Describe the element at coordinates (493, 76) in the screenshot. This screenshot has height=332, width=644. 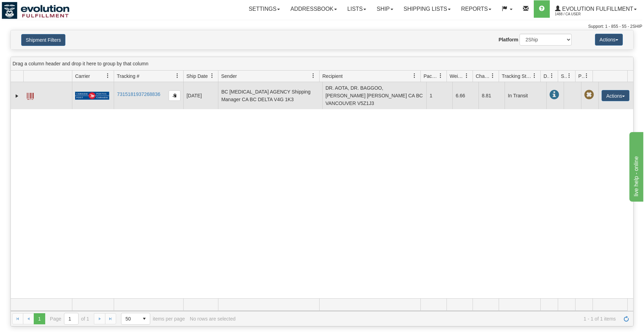
I see `a: Charge filter column settings` at that location.